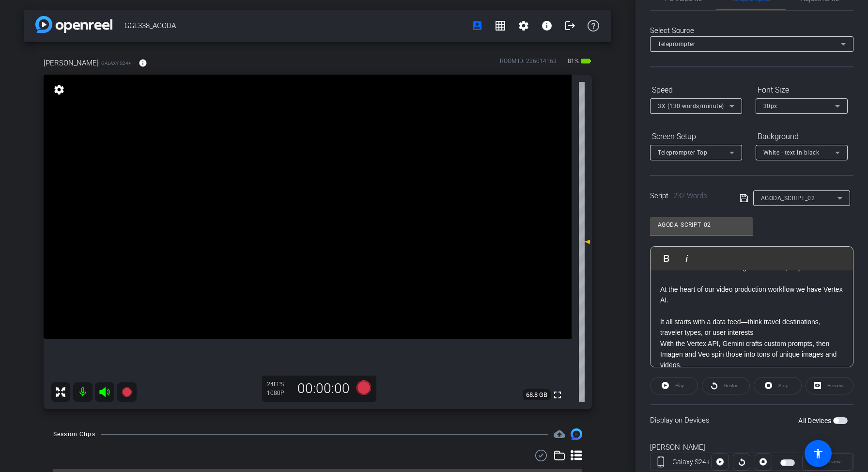  What do you see at coordinates (701, 225) in the screenshot?
I see `input: Title` at bounding box center [701, 225].